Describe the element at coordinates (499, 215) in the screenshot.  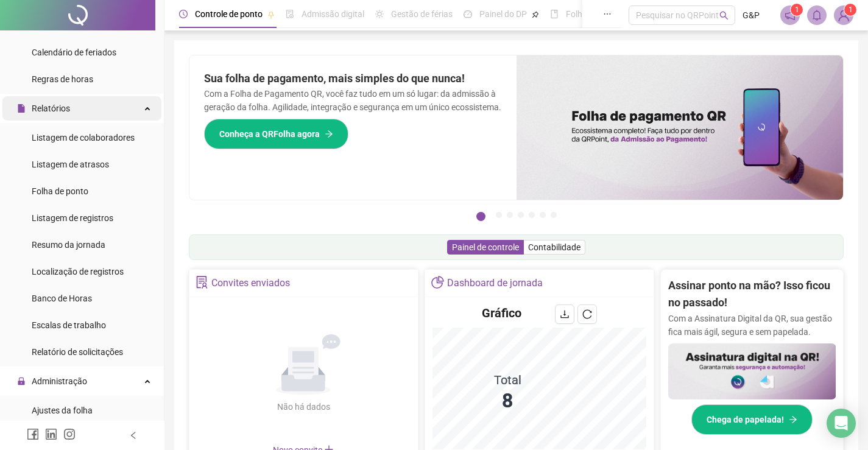
I see `button: 2` at that location.